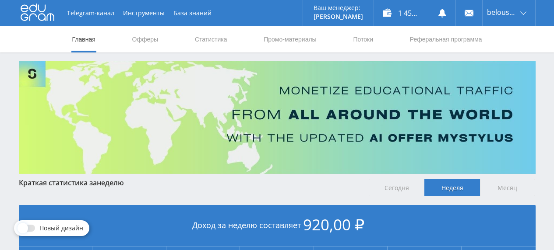  I want to click on div: Доход за неделю составляет, so click(277, 226).